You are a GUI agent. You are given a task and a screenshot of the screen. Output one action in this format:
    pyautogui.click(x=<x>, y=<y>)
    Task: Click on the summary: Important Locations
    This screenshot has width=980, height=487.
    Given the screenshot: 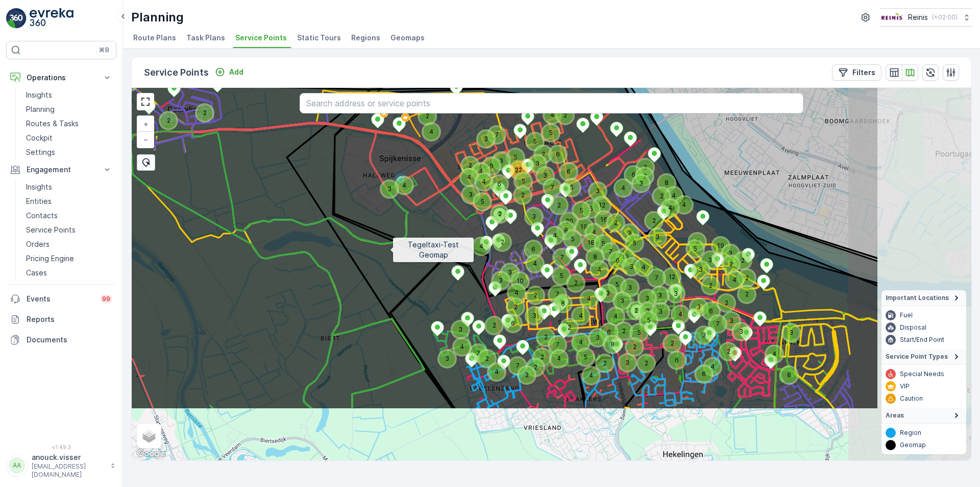 What is the action you would take?
    pyautogui.click(x=924, y=298)
    